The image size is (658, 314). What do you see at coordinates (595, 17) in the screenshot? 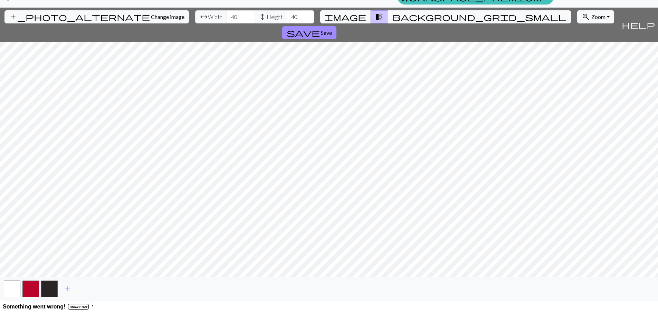
I see `button: Zoom` at bounding box center [595, 17].